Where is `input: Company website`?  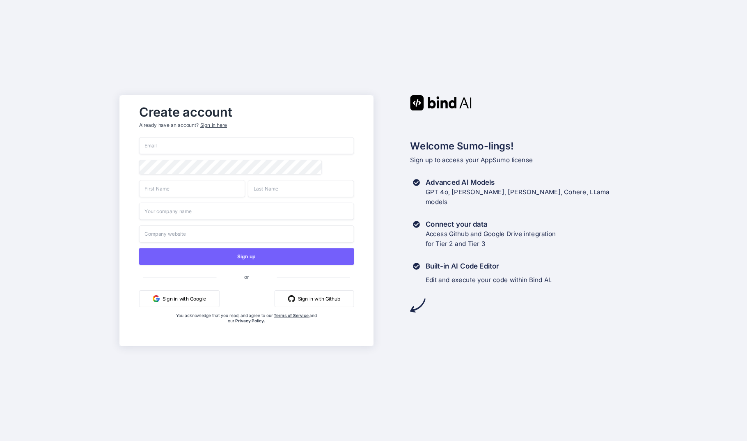
input: Company website is located at coordinates (247, 233).